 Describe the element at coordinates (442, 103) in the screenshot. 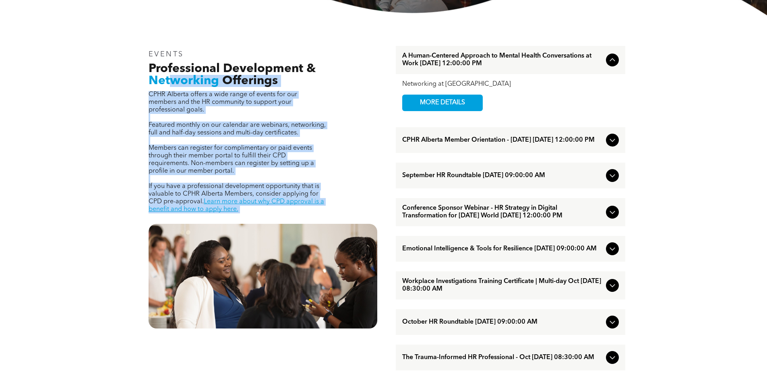

I see `span: MORE DETAILS` at that location.